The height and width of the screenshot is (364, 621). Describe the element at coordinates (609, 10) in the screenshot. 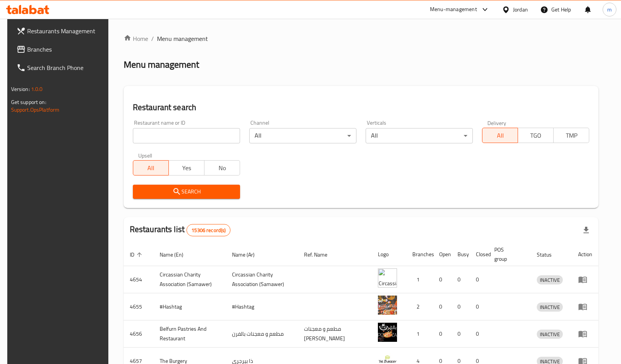

I see `span: m` at that location.